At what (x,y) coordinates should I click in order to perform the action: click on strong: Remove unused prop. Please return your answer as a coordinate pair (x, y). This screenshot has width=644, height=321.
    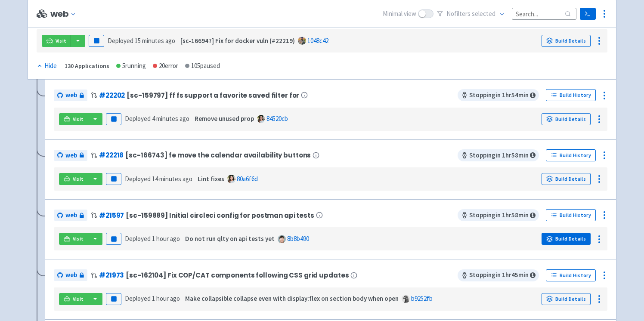
    Looking at the image, I should click on (224, 119).